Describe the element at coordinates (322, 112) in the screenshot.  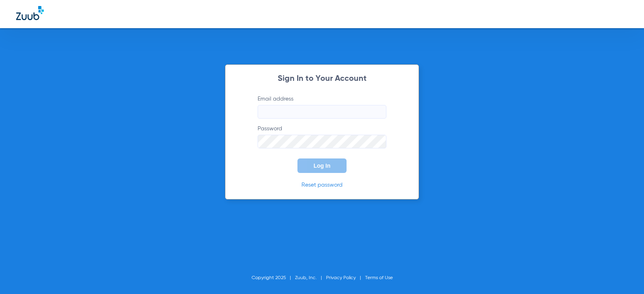
I see `input: Email address` at that location.